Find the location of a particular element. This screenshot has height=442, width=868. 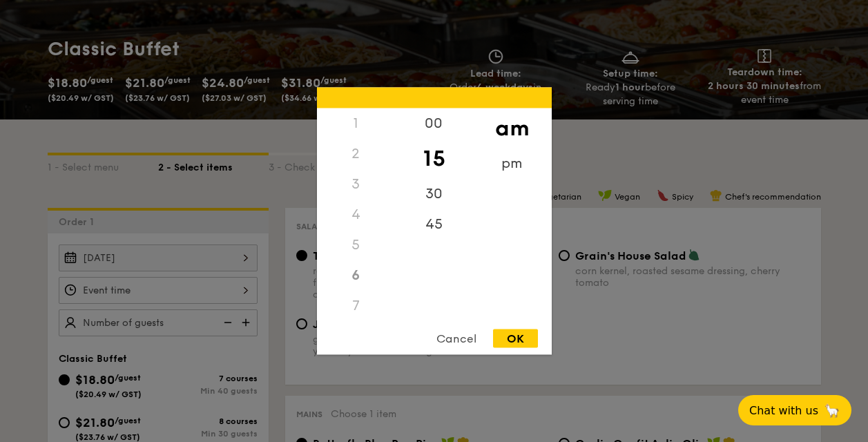

div: pm is located at coordinates (512, 164).